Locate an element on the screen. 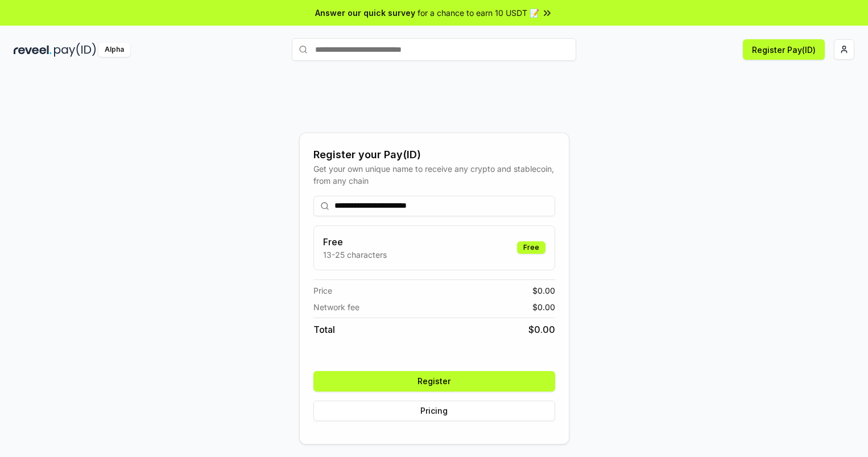 The width and height of the screenshot is (868, 457). img: pay_id is located at coordinates (75, 49).